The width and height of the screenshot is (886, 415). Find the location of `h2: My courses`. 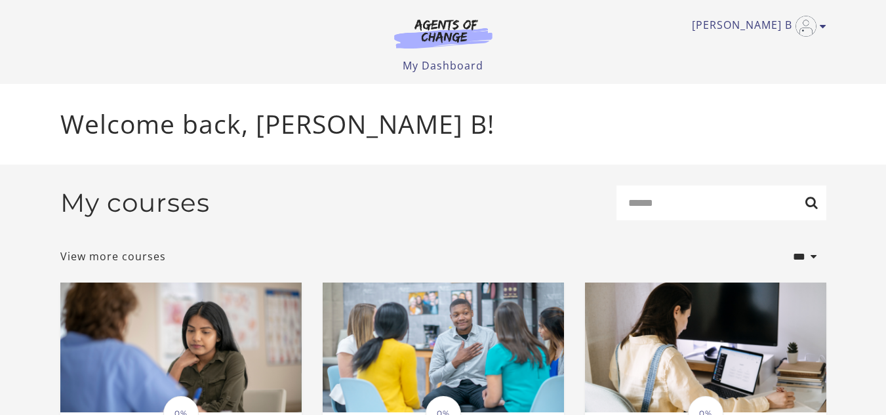

h2: My courses is located at coordinates (135, 203).